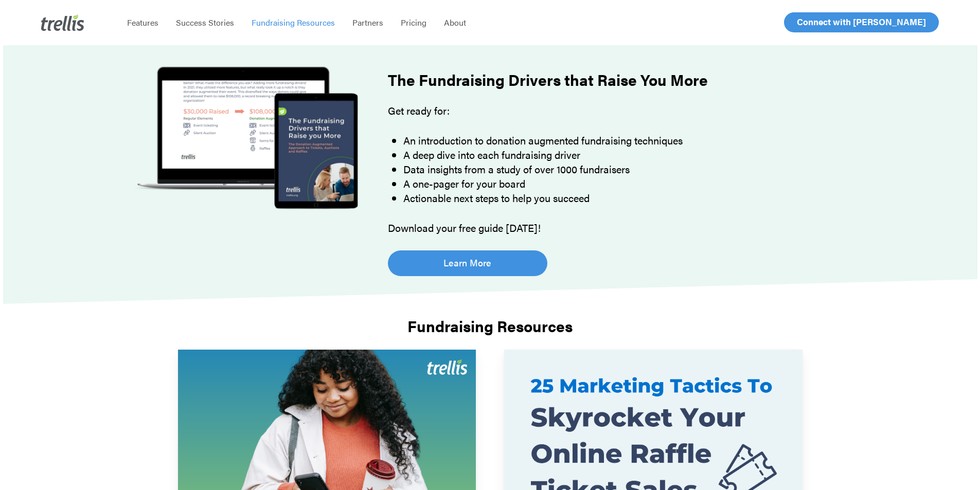  Describe the element at coordinates (607, 141) in the screenshot. I see `li: An introduction to donation augmented fundraising techniques` at that location.